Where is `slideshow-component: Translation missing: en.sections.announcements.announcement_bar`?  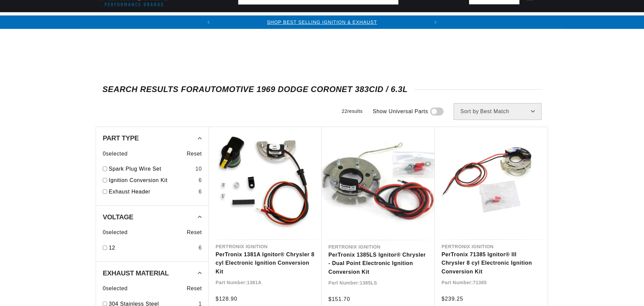 slideshow-component: Translation missing: en.sections.announcements.announcement_bar is located at coordinates (322, 22).